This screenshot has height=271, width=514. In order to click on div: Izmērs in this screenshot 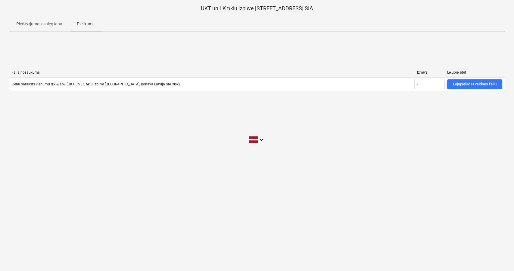, I will do `click(430, 72)`.